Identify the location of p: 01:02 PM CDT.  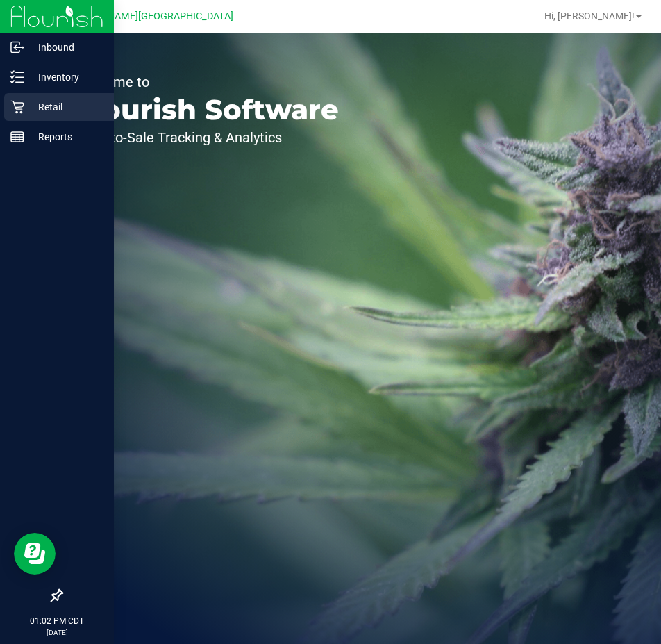
(57, 621).